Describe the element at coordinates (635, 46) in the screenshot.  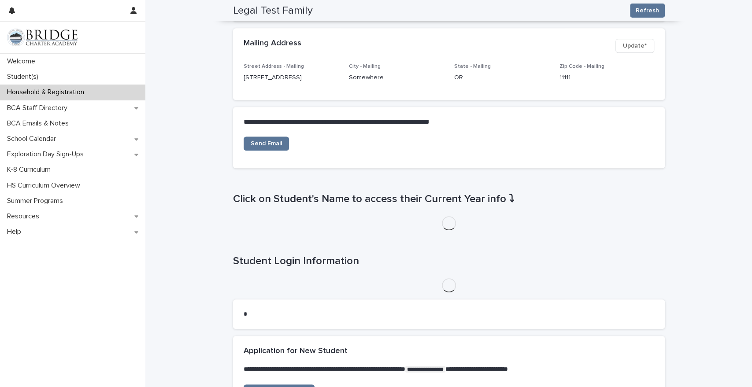
I see `span: Update*` at that location.